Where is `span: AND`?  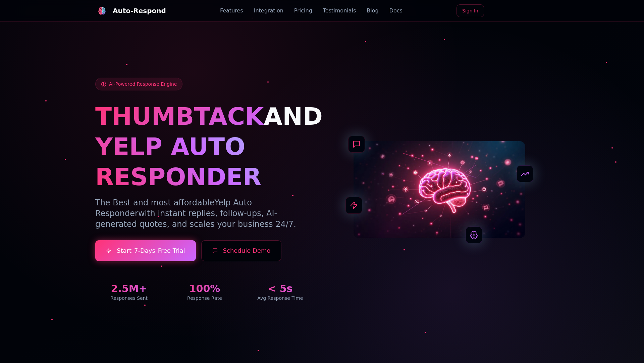
span: AND is located at coordinates (293, 116).